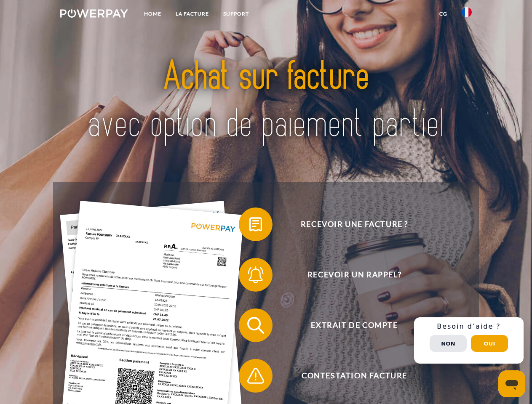  What do you see at coordinates (256, 224) in the screenshot?
I see `img: qb_bill.svg` at bounding box center [256, 224].